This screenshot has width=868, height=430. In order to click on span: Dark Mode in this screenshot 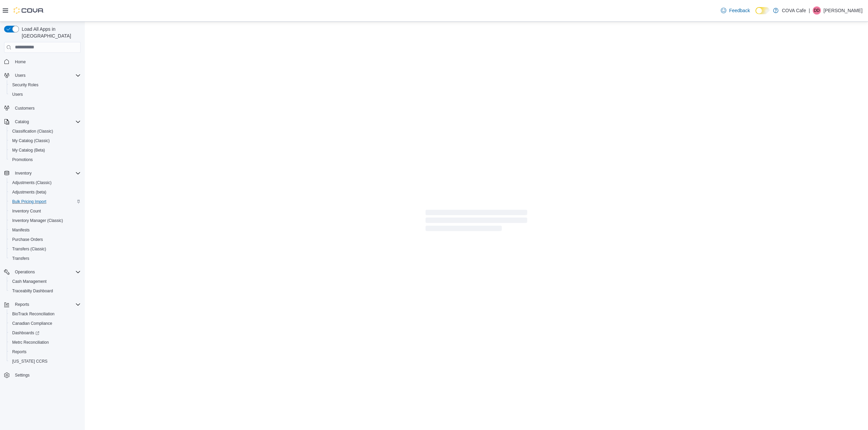, I will do `click(755, 14)`.